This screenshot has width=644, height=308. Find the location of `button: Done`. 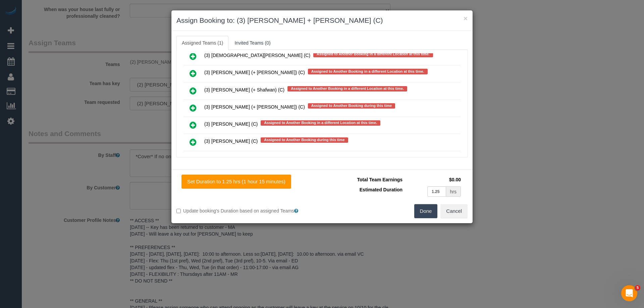

button: Done is located at coordinates (426, 211).